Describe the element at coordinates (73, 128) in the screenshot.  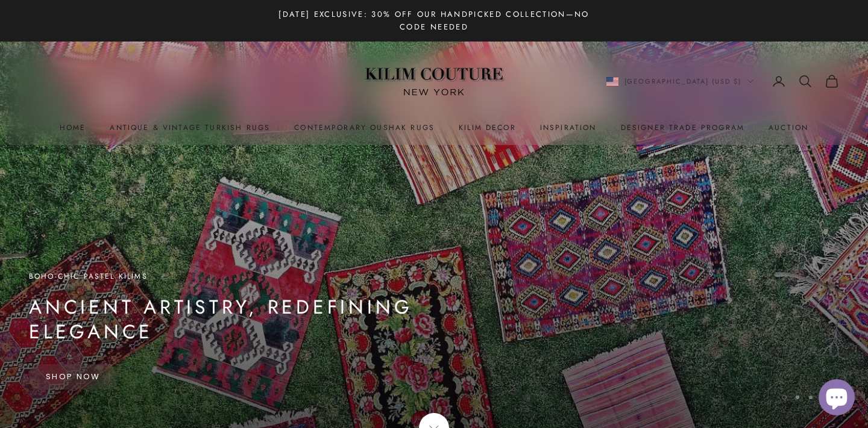
I see `a: Home` at that location.